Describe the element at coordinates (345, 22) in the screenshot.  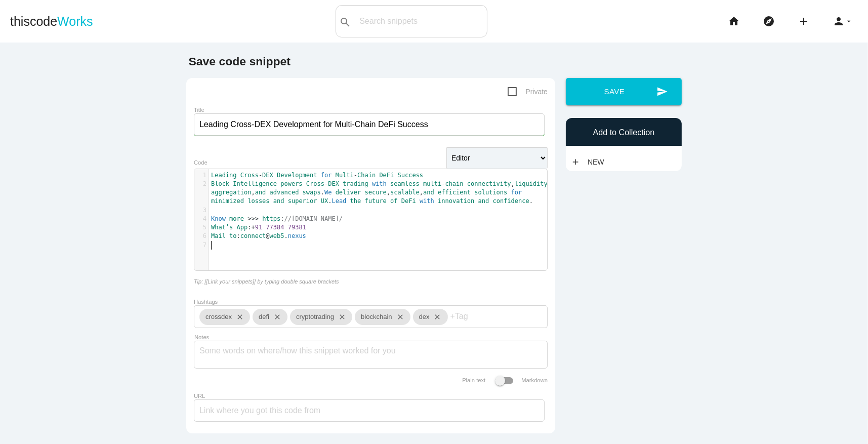
I see `i: search` at that location.